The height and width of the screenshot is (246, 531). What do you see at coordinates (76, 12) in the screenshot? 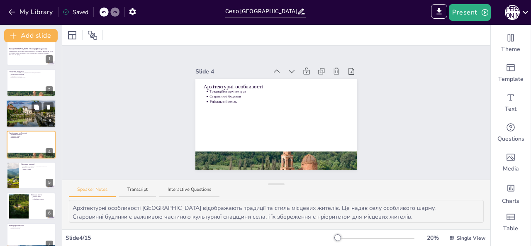
I see `div: Saved` at bounding box center [76, 12].